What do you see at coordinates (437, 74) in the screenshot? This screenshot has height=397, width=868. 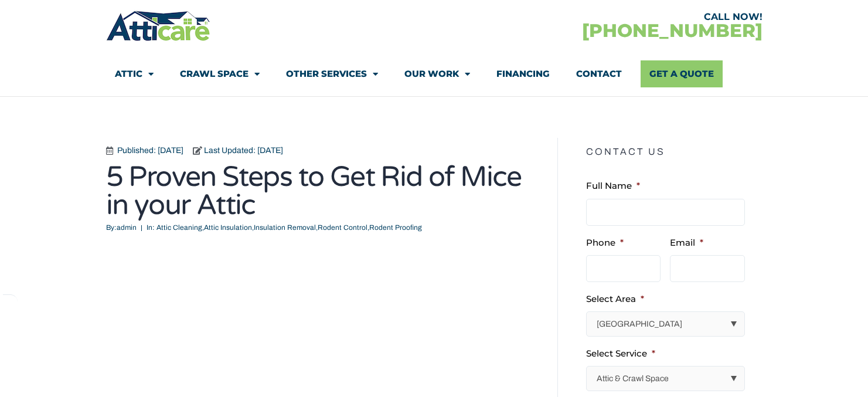 I see `a: Our Work` at bounding box center [437, 74].